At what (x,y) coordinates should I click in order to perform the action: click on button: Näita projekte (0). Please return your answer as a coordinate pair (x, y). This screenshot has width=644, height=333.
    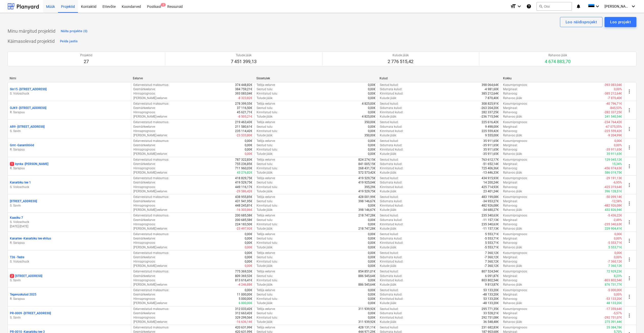
    Looking at the image, I should click on (74, 31).